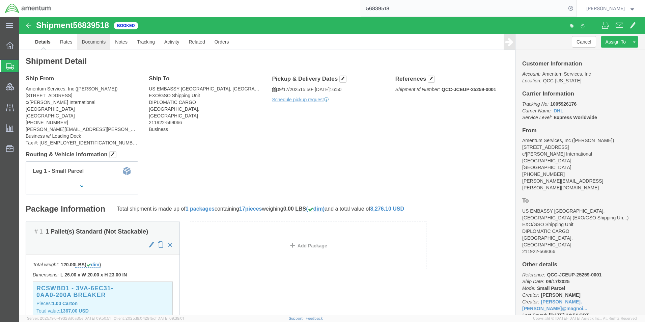 Image resolution: width=645 pixels, height=322 pixels. What do you see at coordinates (149, 318) in the screenshot?
I see `span: Client: 2025.19.0-129fbcf` at bounding box center [149, 318].